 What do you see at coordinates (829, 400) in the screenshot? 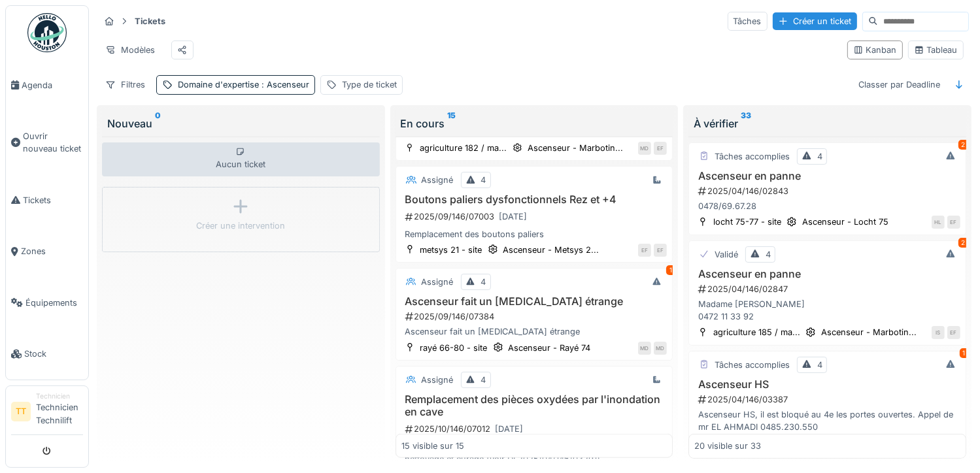
I see `div: 2025/04/146/03387` at bounding box center [829, 400].